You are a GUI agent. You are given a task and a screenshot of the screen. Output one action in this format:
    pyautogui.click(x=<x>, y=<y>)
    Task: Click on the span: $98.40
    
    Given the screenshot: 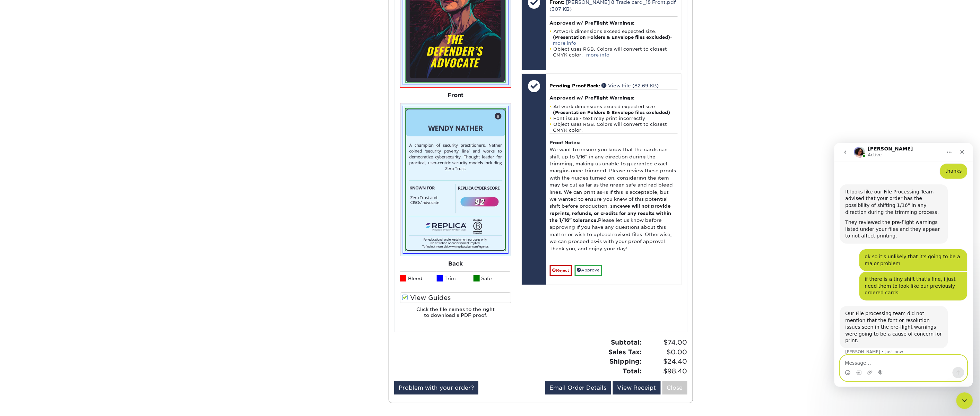 What is the action you would take?
    pyautogui.click(x=666, y=371)
    